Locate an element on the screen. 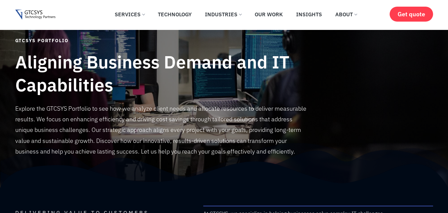  a: Technology is located at coordinates (175, 14).